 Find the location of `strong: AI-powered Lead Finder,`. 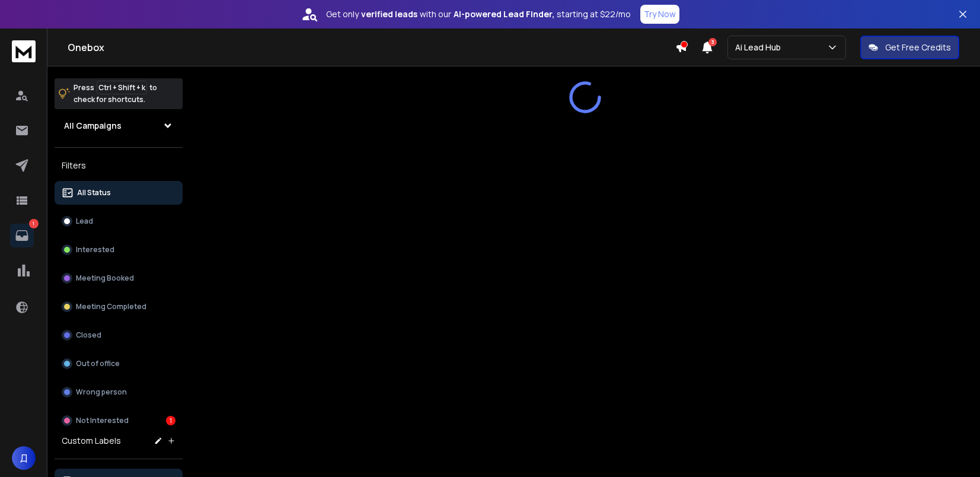

strong: AI-powered Lead Finder, is located at coordinates (504, 14).